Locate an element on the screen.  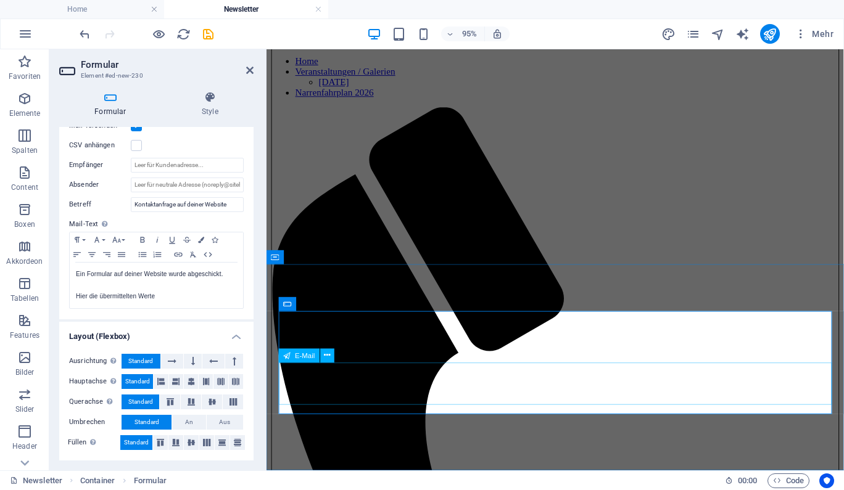
input: Leer für Kundenadresse... is located at coordinates (187, 165).